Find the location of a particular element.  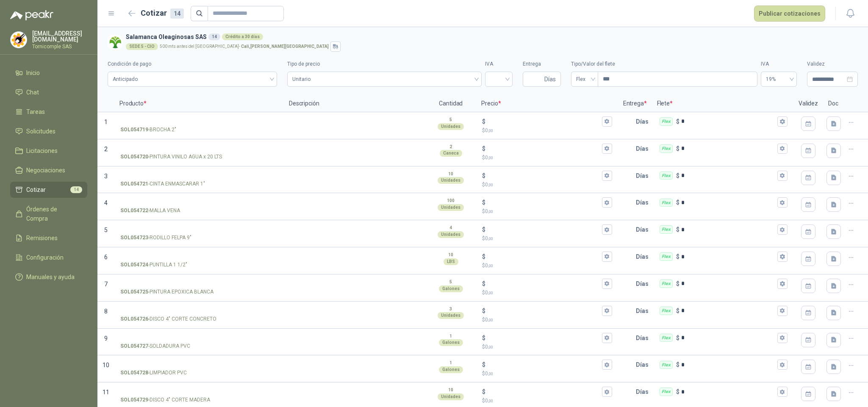

span: 19% is located at coordinates (779, 79).